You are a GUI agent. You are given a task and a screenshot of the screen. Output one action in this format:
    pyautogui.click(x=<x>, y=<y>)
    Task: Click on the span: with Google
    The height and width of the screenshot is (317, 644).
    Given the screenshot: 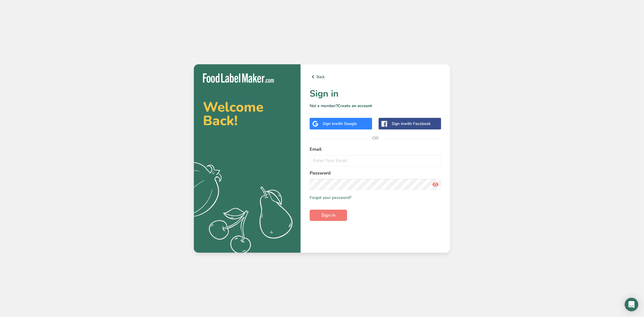 What is the action you would take?
    pyautogui.click(x=346, y=123)
    